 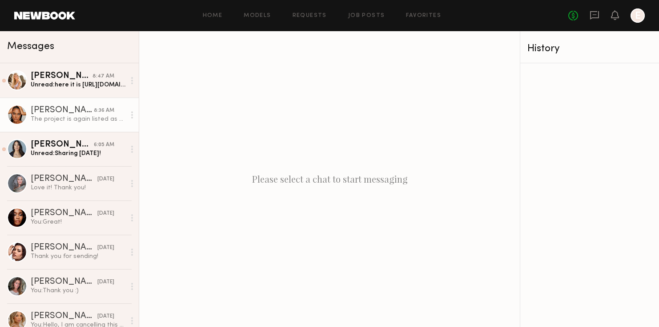 What do you see at coordinates (78, 222) in the screenshot?
I see `div: You: Great!` at bounding box center [78, 222].